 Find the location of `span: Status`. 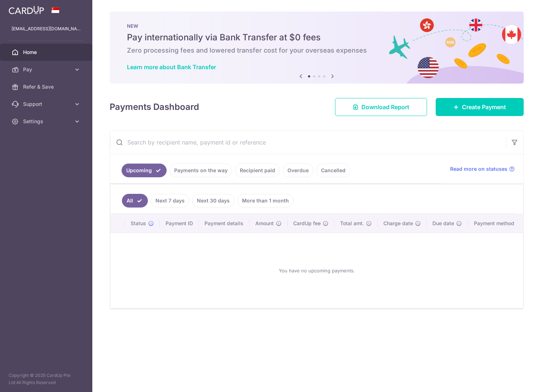

span: Status is located at coordinates (138, 223).